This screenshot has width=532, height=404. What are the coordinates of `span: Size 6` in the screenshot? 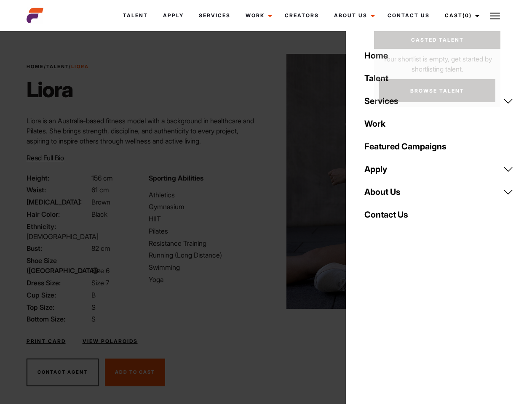 It's located at (101, 271).